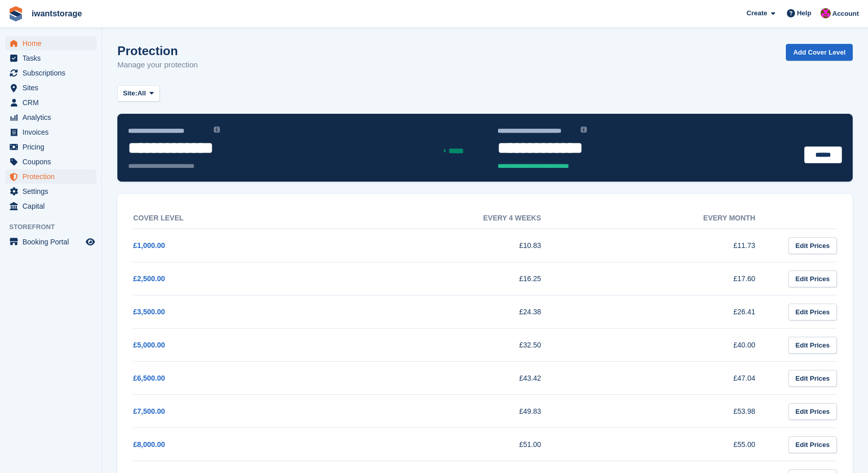  I want to click on a: £2,500.00, so click(149, 279).